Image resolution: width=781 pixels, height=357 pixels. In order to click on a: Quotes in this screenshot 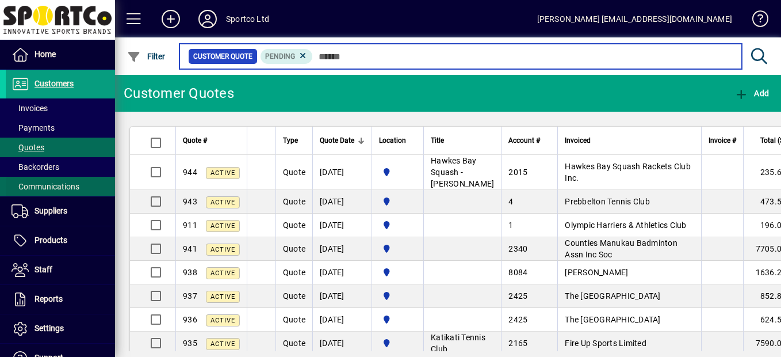, I will do `click(60, 147)`.